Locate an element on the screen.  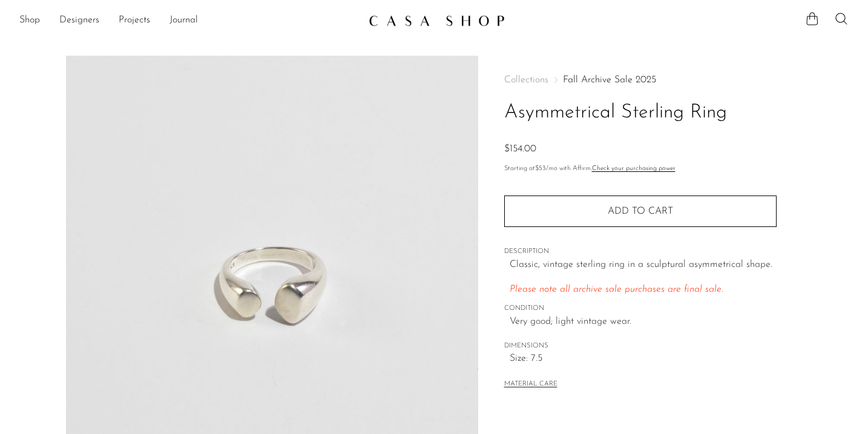
nav: Breadcrumbs is located at coordinates (640, 80).